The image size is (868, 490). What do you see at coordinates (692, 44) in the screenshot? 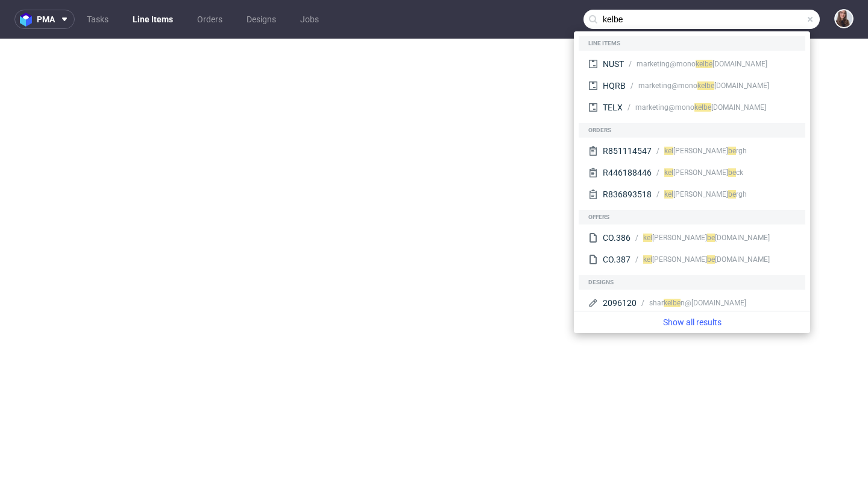
I see `div: Line items` at bounding box center [692, 44].